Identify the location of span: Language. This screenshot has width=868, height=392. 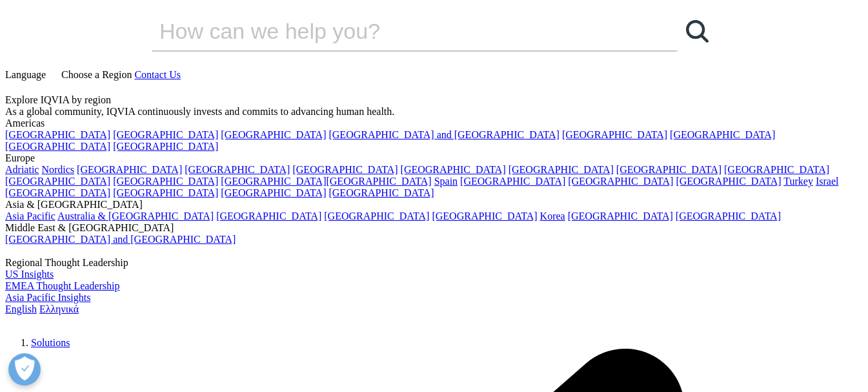
(25, 74).